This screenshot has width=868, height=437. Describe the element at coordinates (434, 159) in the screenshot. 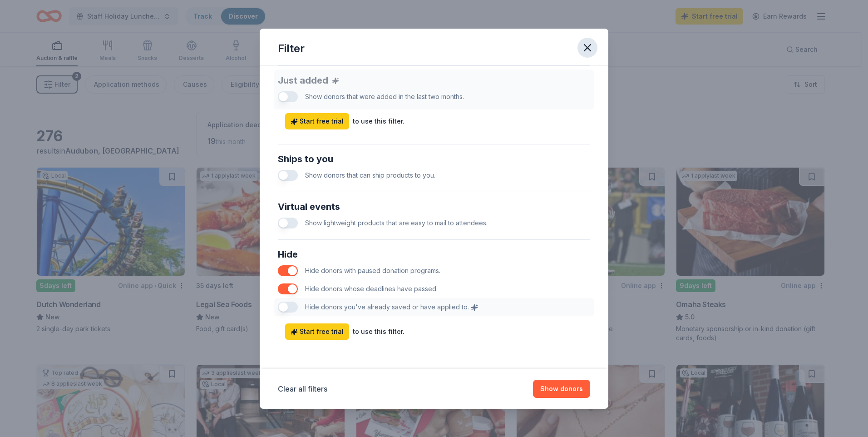

I see `div: Ships to you` at that location.